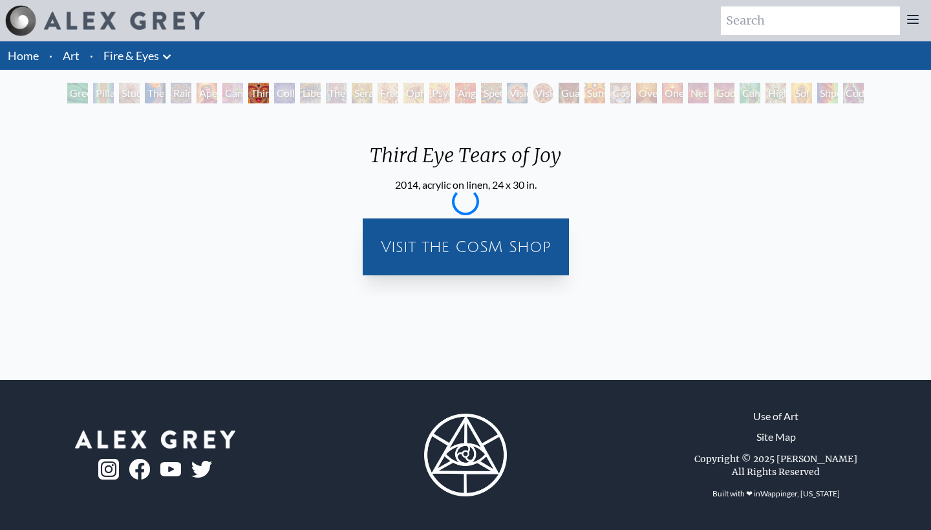 The image size is (931, 530). I want to click on div: Liberation Through Seeing, so click(310, 93).